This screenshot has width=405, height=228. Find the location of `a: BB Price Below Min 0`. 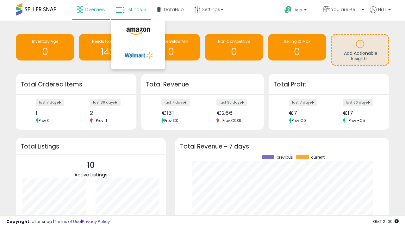

a: BB Price Below Min 0 is located at coordinates (171, 47).